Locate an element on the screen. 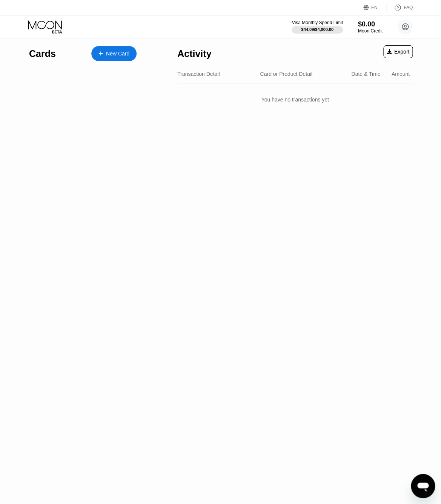 This screenshot has height=504, width=441. div: You have no transactions yet is located at coordinates (295, 100).